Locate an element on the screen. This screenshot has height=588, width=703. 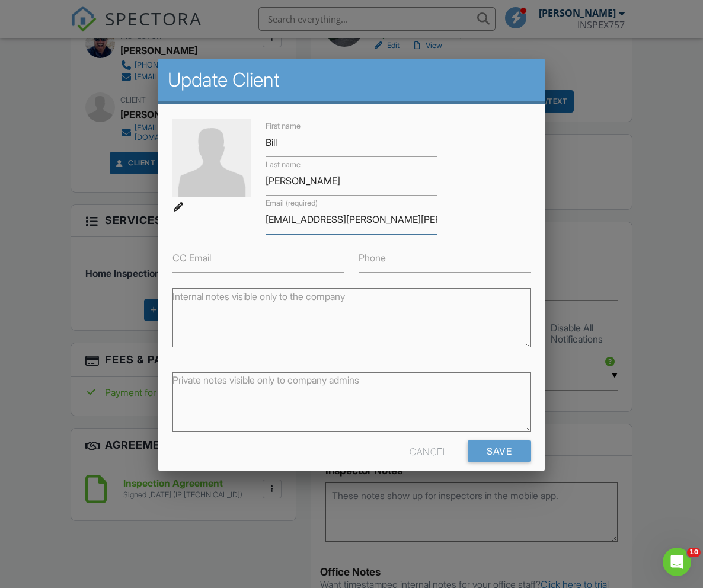
span: 10 is located at coordinates (693, 552).